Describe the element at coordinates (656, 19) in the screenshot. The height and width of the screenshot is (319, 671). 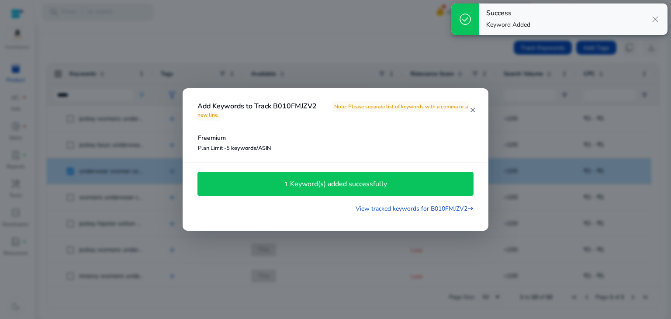
I see `span: close` at that location.